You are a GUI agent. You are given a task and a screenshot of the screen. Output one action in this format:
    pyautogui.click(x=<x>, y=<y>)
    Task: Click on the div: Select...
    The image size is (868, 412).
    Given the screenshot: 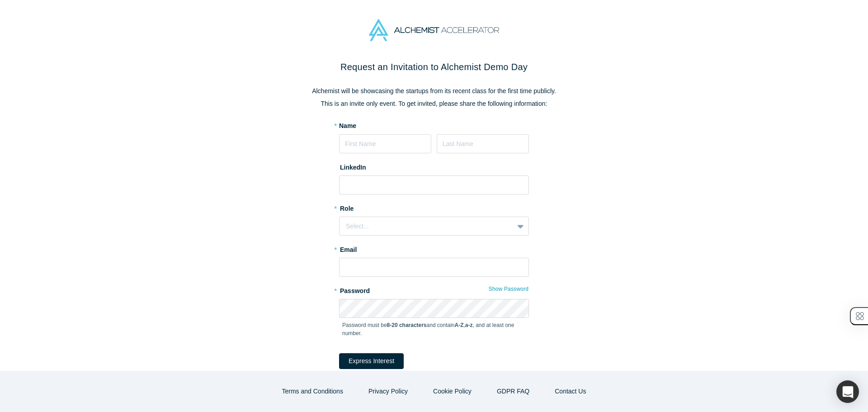 What is the action you would take?
    pyautogui.click(x=426, y=226)
    